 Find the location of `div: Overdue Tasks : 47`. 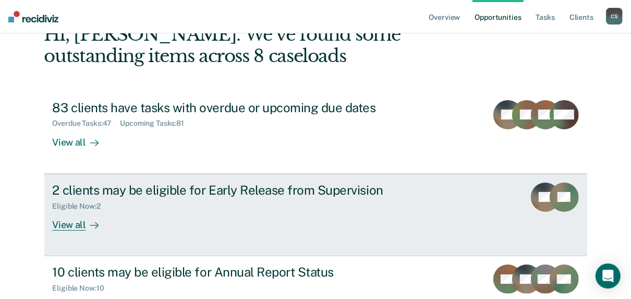

div: Overdue Tasks : 47 is located at coordinates (87, 123).